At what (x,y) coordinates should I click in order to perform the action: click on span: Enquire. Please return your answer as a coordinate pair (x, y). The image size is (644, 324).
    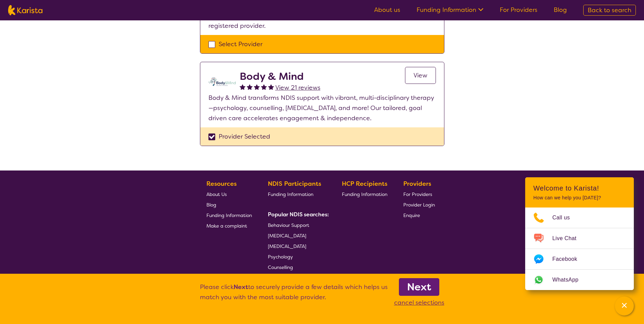
    Looking at the image, I should click on (411, 215).